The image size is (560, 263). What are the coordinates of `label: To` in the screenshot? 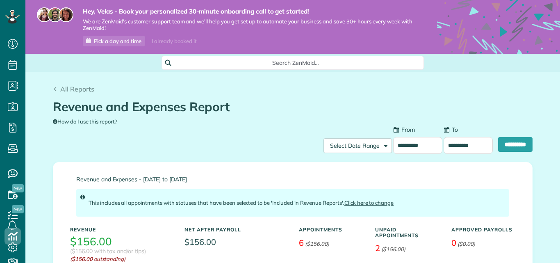 It's located at (451, 130).